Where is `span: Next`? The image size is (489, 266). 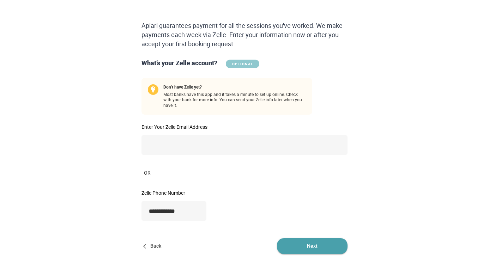 span: Next is located at coordinates (312, 246).